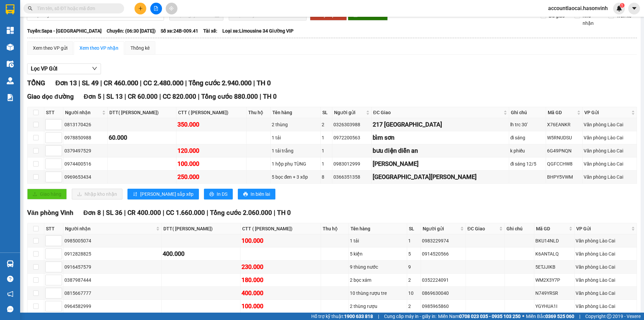 The width and height of the screenshot is (644, 320). What do you see at coordinates (85, 177) in the screenshot?
I see `div: 0969653434` at bounding box center [85, 177].